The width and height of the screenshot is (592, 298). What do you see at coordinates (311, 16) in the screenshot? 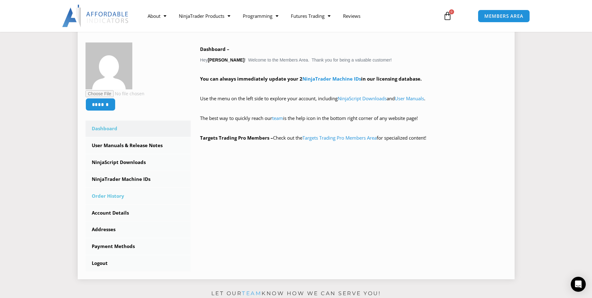
I see `a: Futures Trading` at bounding box center [311, 16].